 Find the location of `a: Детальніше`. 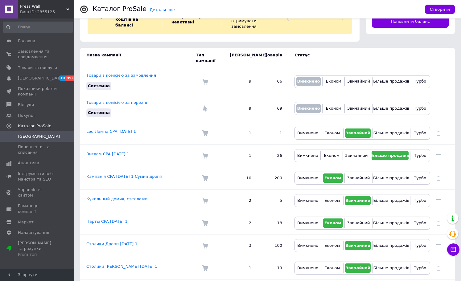

a: Детальніше is located at coordinates (162, 10).